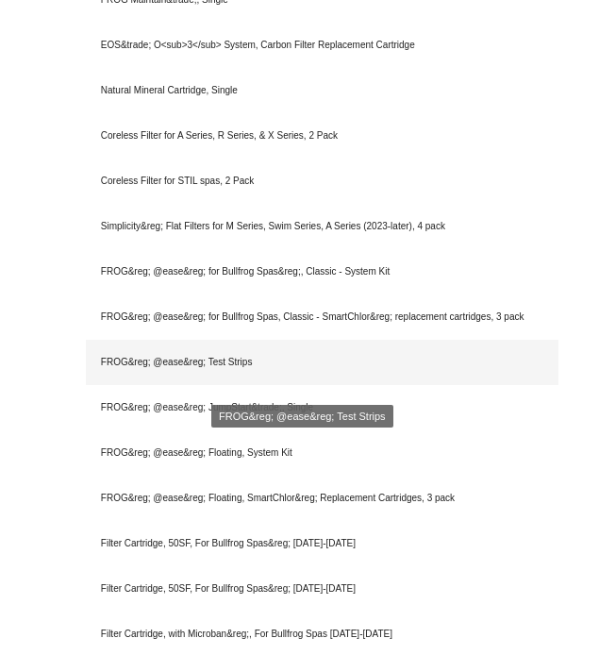 This screenshot has height=655, width=599. What do you see at coordinates (322, 45) in the screenshot?
I see `div: EOS&trade; O<sub>3</sub> System, Carbon Filter Replacement Cartridge` at bounding box center [322, 45].